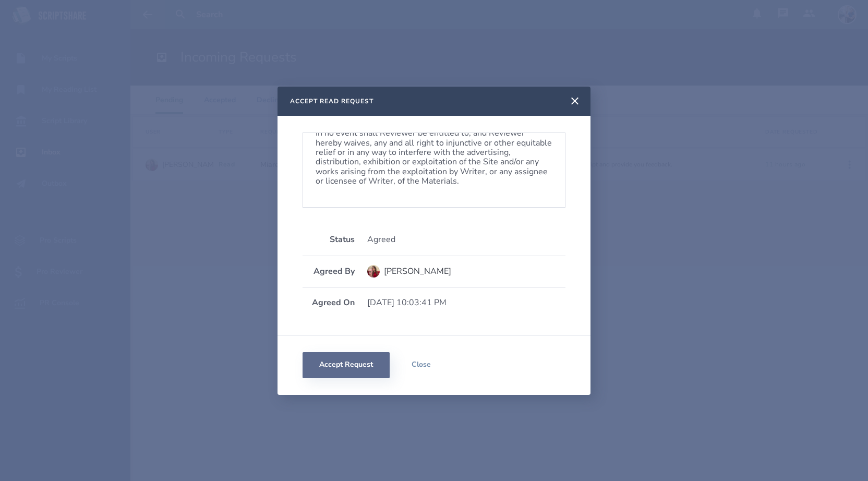 Image resolution: width=868 pixels, height=481 pixels. Describe the element at coordinates (373, 271) in the screenshot. I see `img: user_1757479389-crop.jpg` at that location.